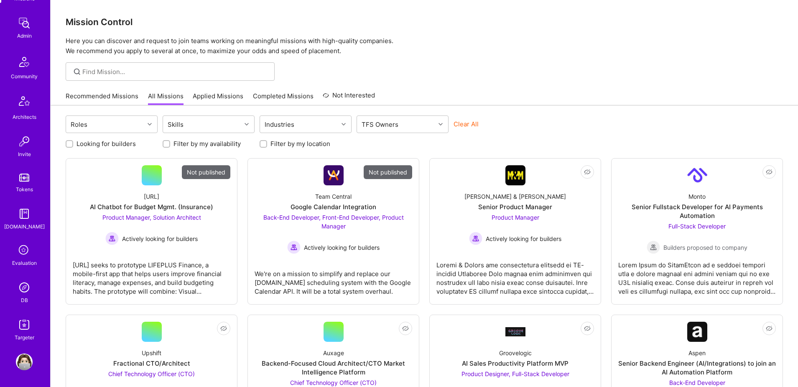 This screenshot has width=798, height=387. Describe the element at coordinates (349, 98) in the screenshot. I see `a: Not Interested` at that location.